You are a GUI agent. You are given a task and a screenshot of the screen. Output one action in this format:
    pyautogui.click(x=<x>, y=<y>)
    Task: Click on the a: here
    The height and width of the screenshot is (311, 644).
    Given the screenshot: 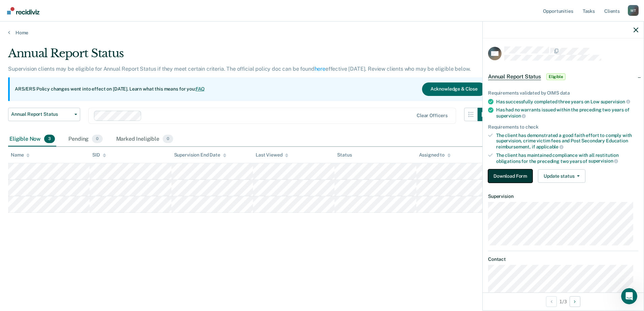 What is the action you would take?
    pyautogui.click(x=320, y=68)
    